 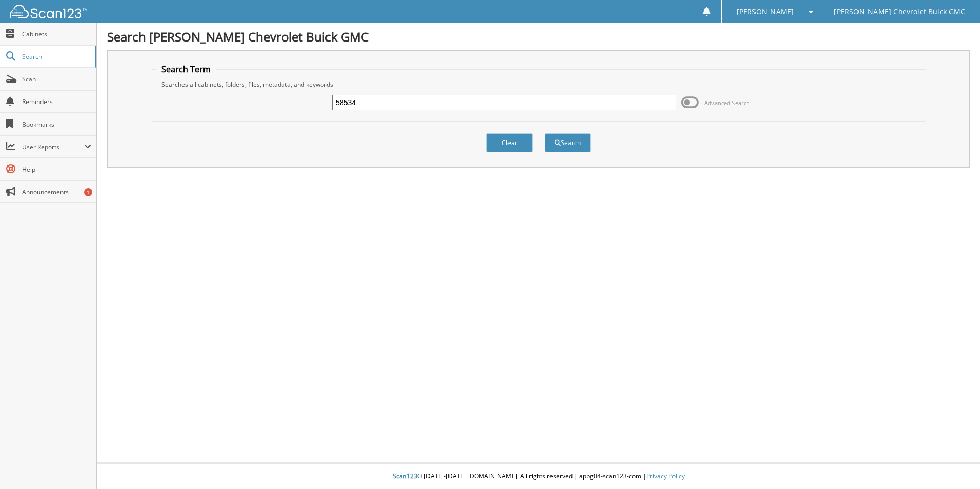 What do you see at coordinates (56, 101) in the screenshot?
I see `span: Reminders` at bounding box center [56, 101].